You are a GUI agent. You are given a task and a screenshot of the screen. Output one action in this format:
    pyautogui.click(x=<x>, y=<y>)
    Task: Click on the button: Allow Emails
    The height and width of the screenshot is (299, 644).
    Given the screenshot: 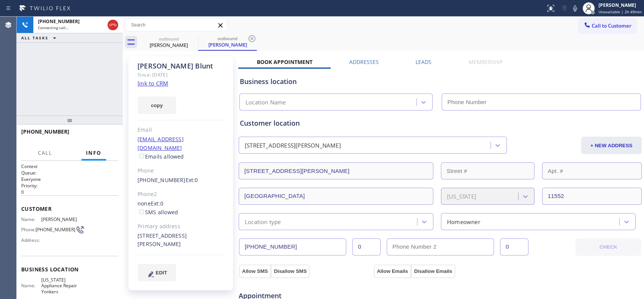 What is the action you would take?
    pyautogui.click(x=393, y=271)
    